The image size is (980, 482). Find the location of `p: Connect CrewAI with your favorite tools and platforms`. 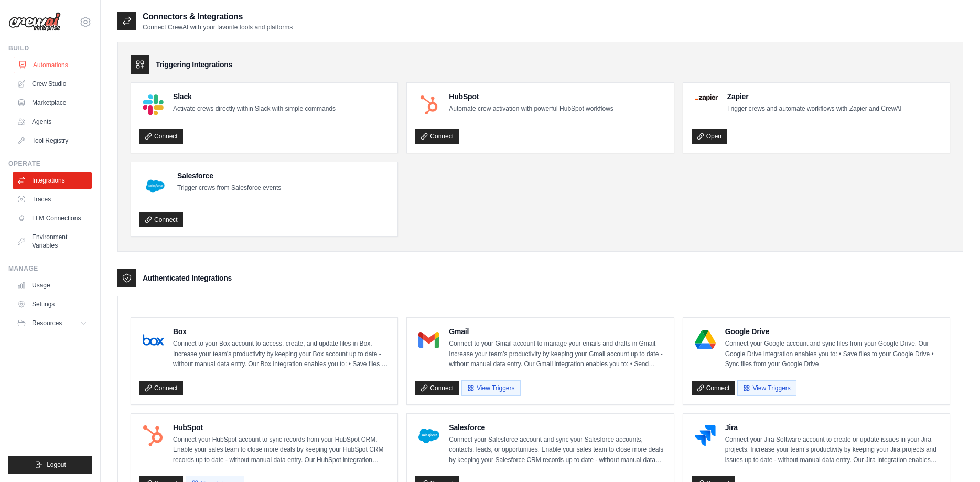

p: Connect CrewAI with your favorite tools and platforms is located at coordinates (217, 27).